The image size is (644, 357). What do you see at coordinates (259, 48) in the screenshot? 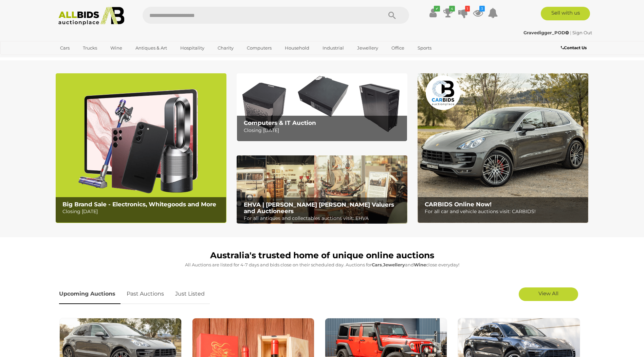
I see `a: Computers` at bounding box center [259, 48].